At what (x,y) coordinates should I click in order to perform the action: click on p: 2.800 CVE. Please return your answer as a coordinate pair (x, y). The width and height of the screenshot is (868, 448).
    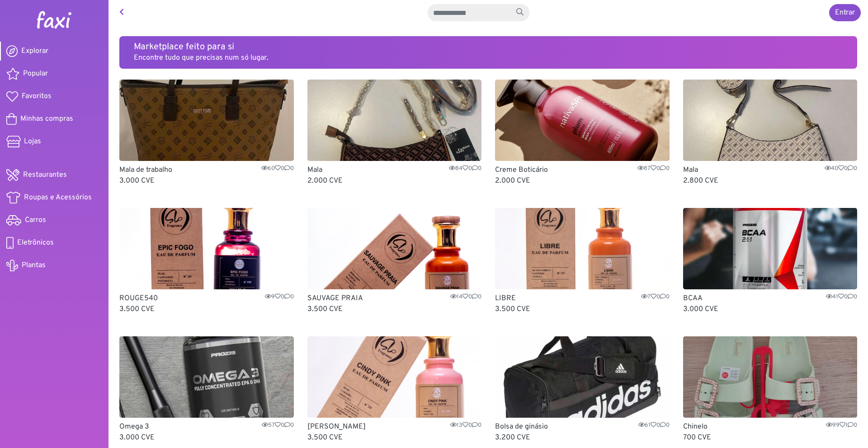
    Looking at the image, I should click on (771, 181).